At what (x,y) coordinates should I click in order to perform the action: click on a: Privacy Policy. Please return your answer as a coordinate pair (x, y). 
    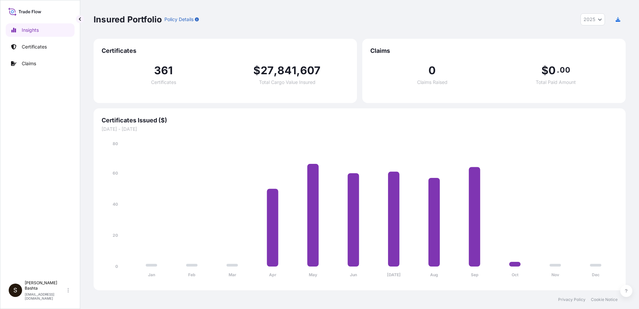
    Looking at the image, I should click on (572, 299).